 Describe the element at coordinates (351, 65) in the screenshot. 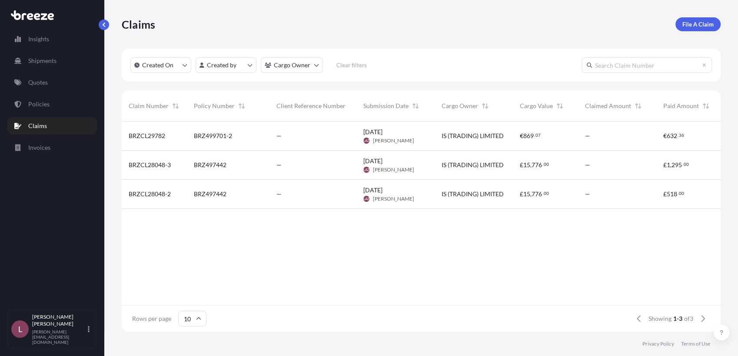

I see `p: Clear filters` at that location.